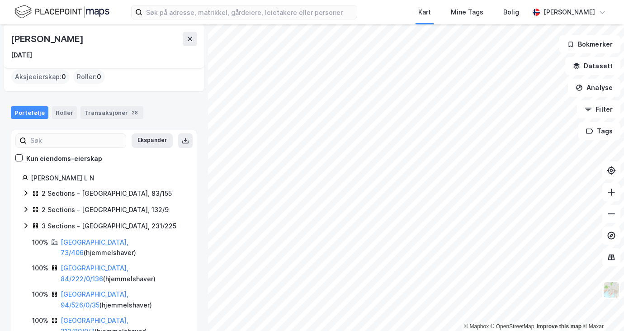  Describe the element at coordinates (62, 12) in the screenshot. I see `img: logo.f888ab2527a4732fd821a326f86c7f29.svg` at that location.